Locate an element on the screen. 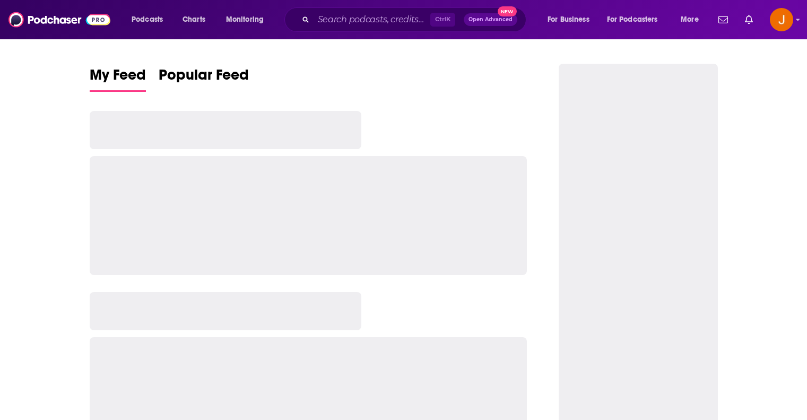  button: Open AdvancedNew is located at coordinates (490, 20).